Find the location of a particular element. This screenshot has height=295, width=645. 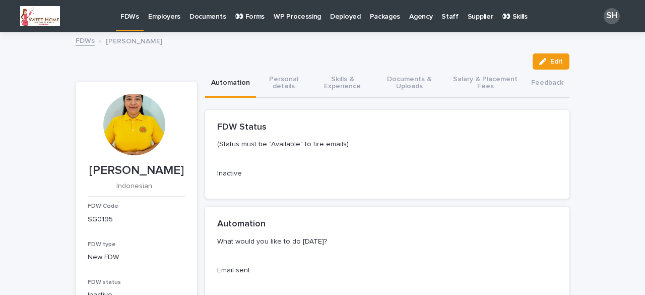

p: Email sent is located at coordinates (387, 270).